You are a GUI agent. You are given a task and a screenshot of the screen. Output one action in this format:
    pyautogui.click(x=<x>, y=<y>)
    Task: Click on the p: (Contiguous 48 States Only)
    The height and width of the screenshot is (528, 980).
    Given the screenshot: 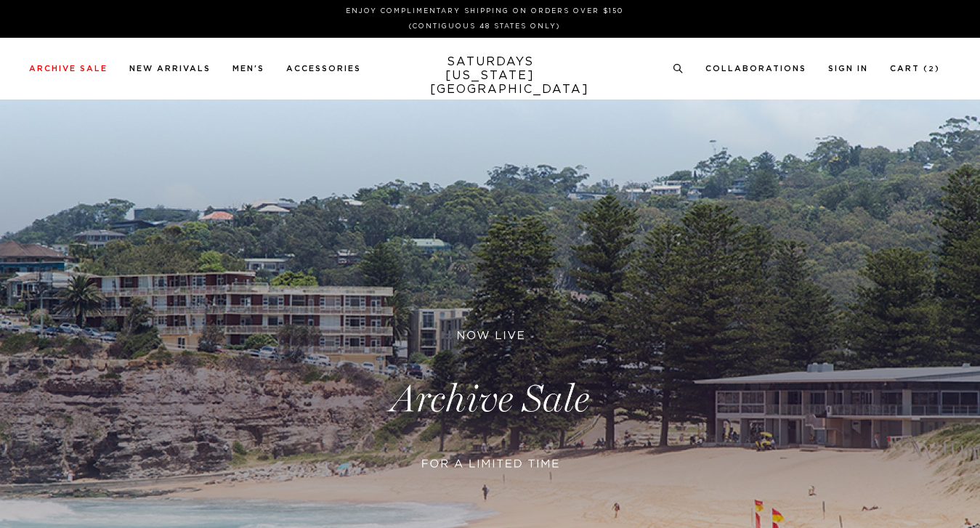 What is the action you would take?
    pyautogui.click(x=485, y=26)
    